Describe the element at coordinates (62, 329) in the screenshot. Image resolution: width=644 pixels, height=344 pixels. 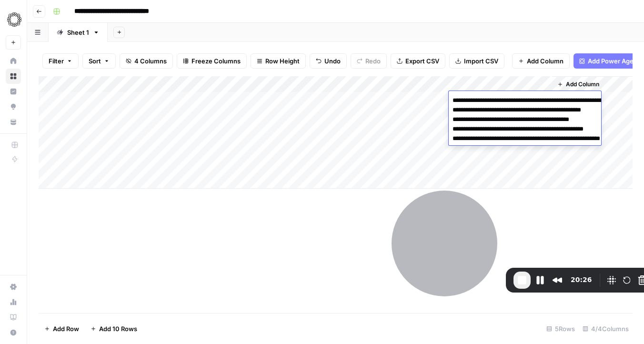
I see `button: Add Row` at that location.